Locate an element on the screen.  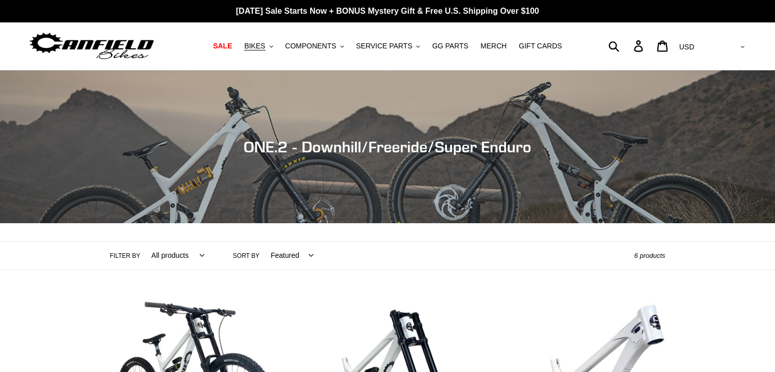
a: SALE is located at coordinates (222, 46).